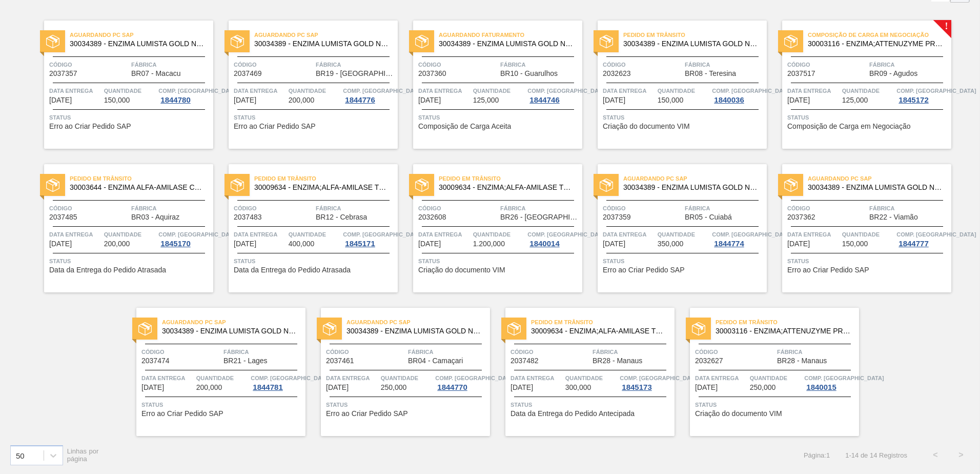 Image resolution: width=980 pixels, height=474 pixels. I want to click on span: 2037360, so click(432, 73).